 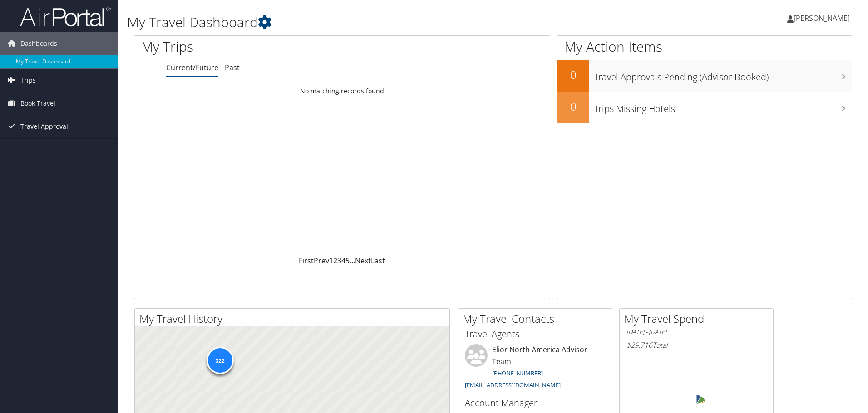 I want to click on span: Trips, so click(x=28, y=80).